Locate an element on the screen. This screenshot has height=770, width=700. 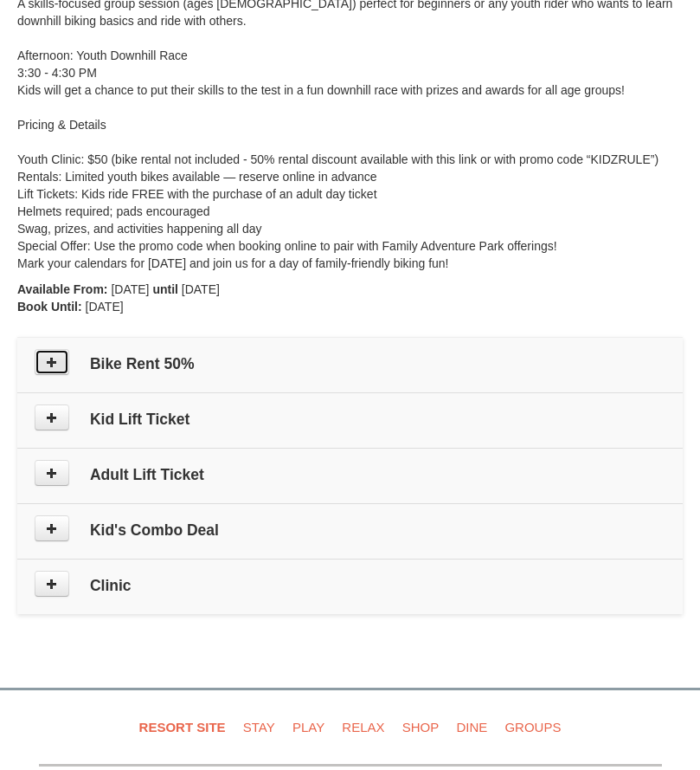
h4: Clinic is located at coordinates (350, 585).